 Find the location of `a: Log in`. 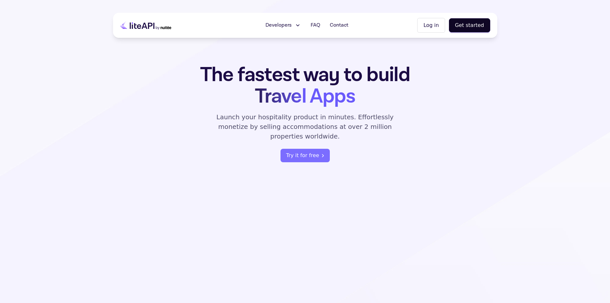

a: Log in is located at coordinates (431, 25).